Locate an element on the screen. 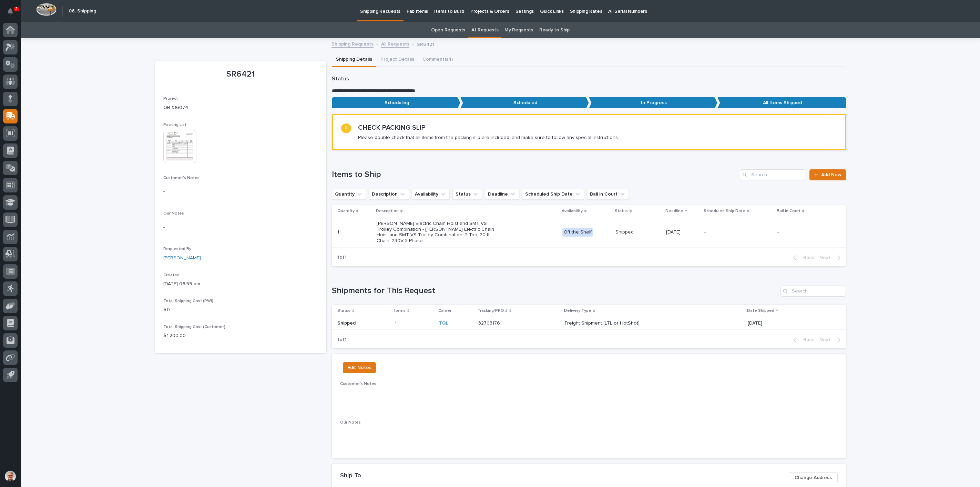  button: Status is located at coordinates (467, 194).